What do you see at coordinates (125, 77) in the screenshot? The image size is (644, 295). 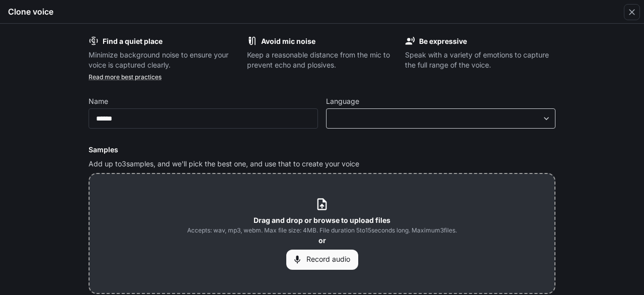 I see `a: Read more best practices` at bounding box center [125, 77].